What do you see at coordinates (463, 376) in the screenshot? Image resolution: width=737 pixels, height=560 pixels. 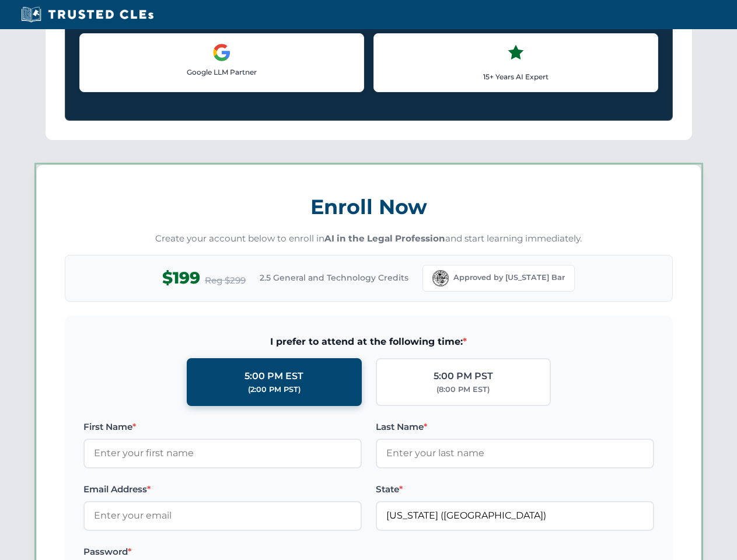 I see `div: 5:00 PM PST` at bounding box center [463, 376].